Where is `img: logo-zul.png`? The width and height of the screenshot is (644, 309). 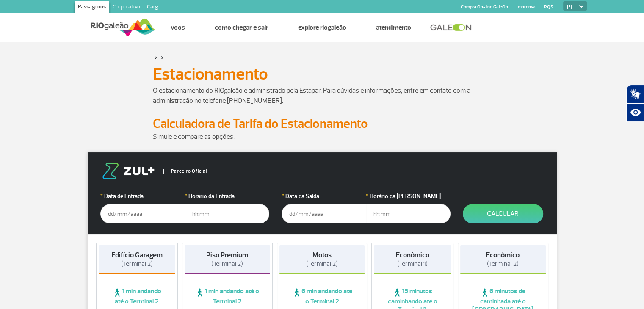
img: logo-zul.png is located at coordinates (128, 171).